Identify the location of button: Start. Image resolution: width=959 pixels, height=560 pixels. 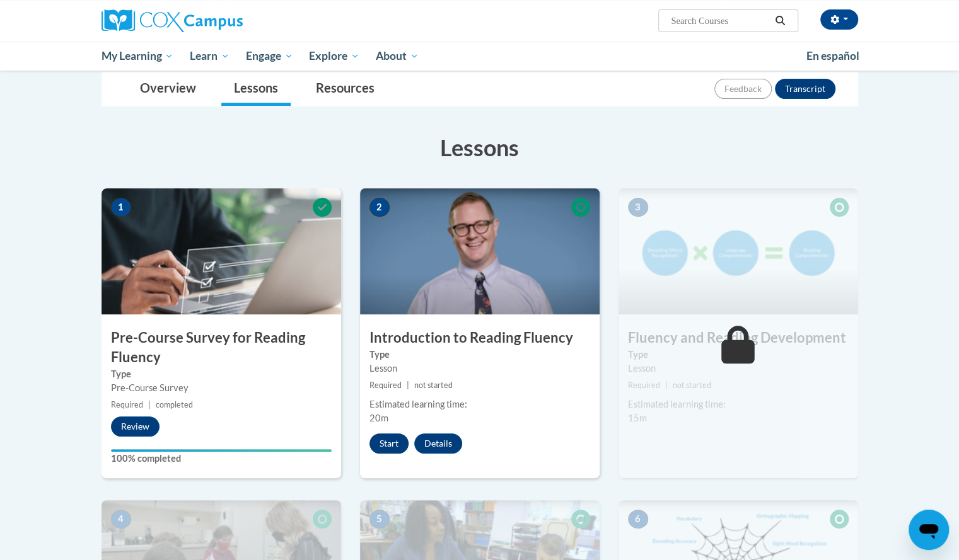
(389, 443).